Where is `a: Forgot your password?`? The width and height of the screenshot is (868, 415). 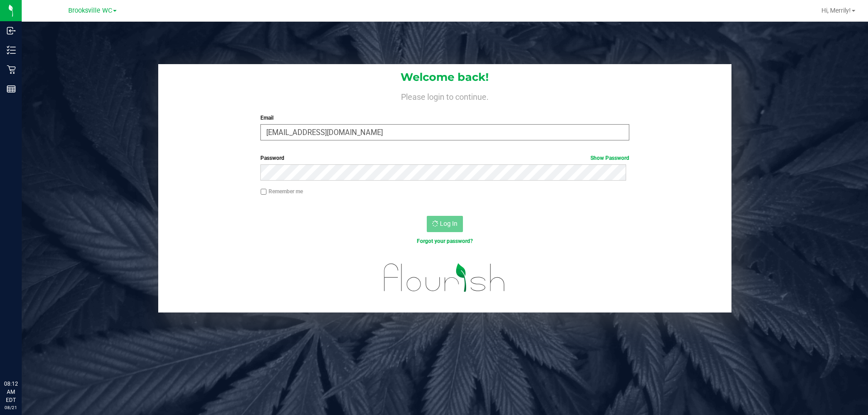
a: Forgot your password? is located at coordinates (445, 241).